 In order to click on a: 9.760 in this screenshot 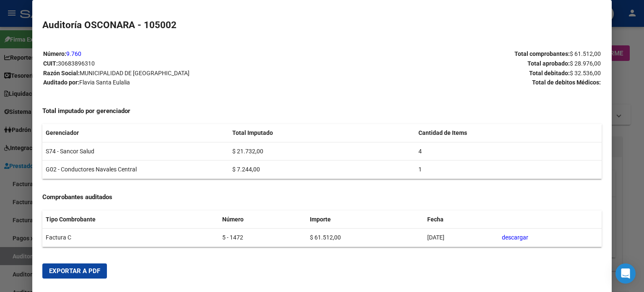, I will do `click(74, 54)`.